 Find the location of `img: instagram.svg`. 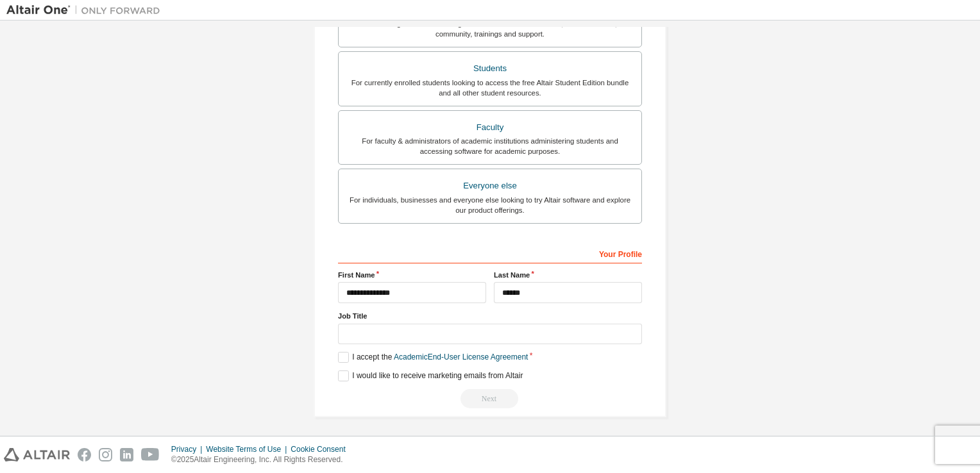

img: instagram.svg is located at coordinates (105, 454).